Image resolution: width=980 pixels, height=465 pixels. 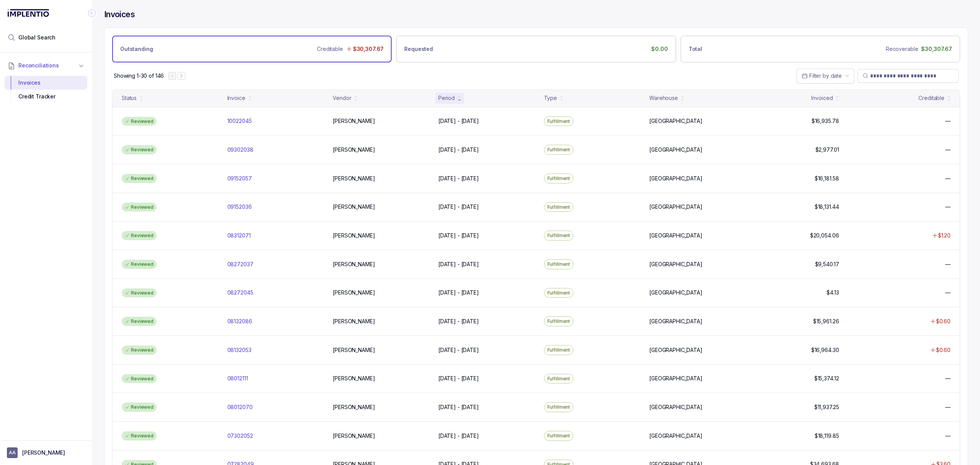 What do you see at coordinates (240, 292) in the screenshot?
I see `p: 08272045` at bounding box center [240, 292].